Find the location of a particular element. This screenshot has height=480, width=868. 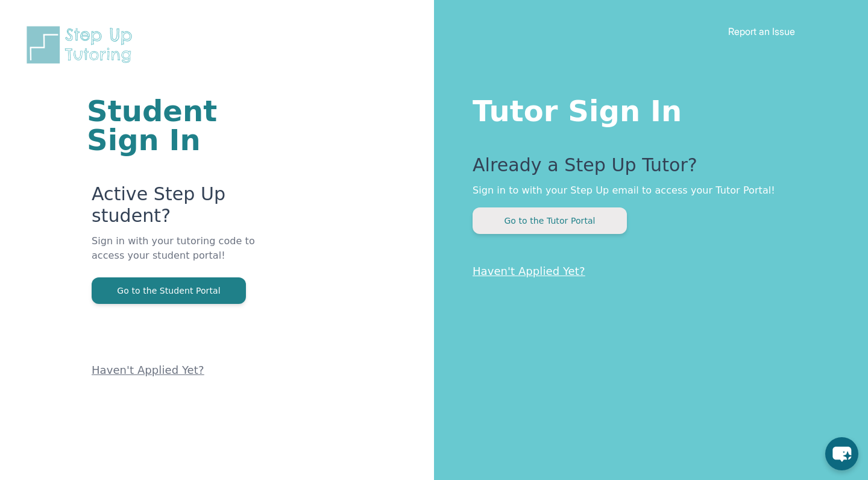

button: chat-button is located at coordinates (842, 453).